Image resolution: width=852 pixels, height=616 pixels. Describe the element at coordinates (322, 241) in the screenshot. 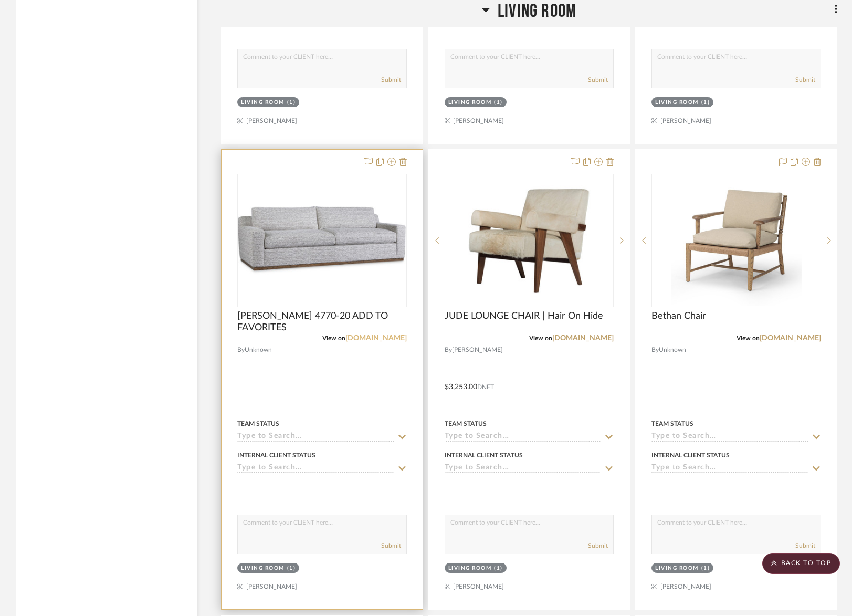

I see `img: CLARK 4770-20 ADD TO FAVORITES` at that location.